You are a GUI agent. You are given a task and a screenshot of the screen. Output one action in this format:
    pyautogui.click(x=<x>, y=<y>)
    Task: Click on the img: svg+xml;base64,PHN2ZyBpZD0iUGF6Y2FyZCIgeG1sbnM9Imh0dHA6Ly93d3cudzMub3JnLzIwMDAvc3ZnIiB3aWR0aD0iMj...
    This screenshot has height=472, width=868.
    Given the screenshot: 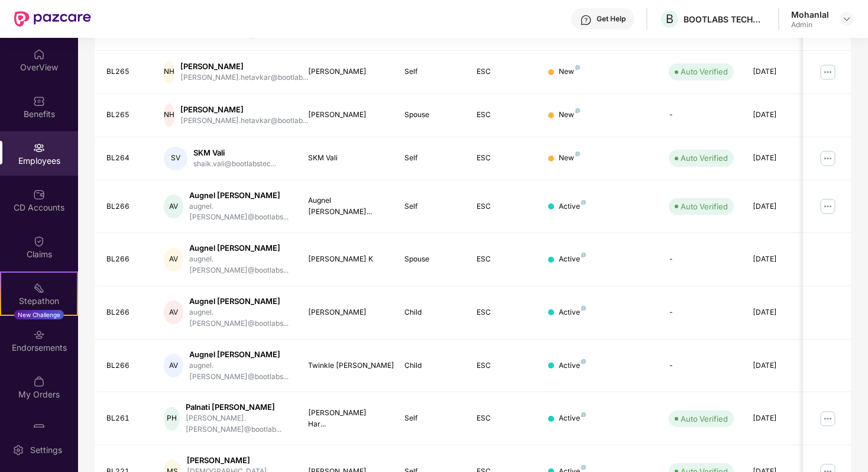 What is the action you would take?
    pyautogui.click(x=39, y=428)
    